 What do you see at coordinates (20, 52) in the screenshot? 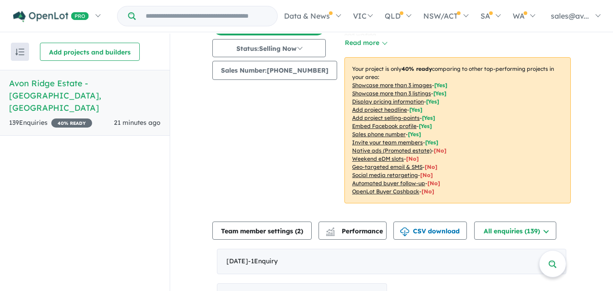
I see `img: sort.svg` at bounding box center [20, 52].